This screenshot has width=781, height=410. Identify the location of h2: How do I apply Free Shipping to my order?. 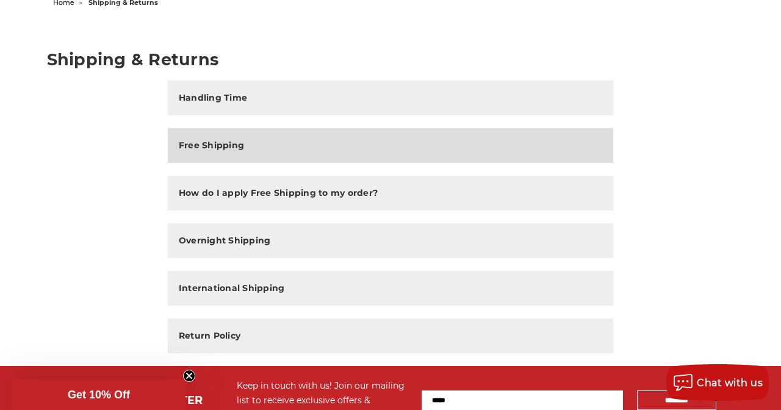
(278, 193).